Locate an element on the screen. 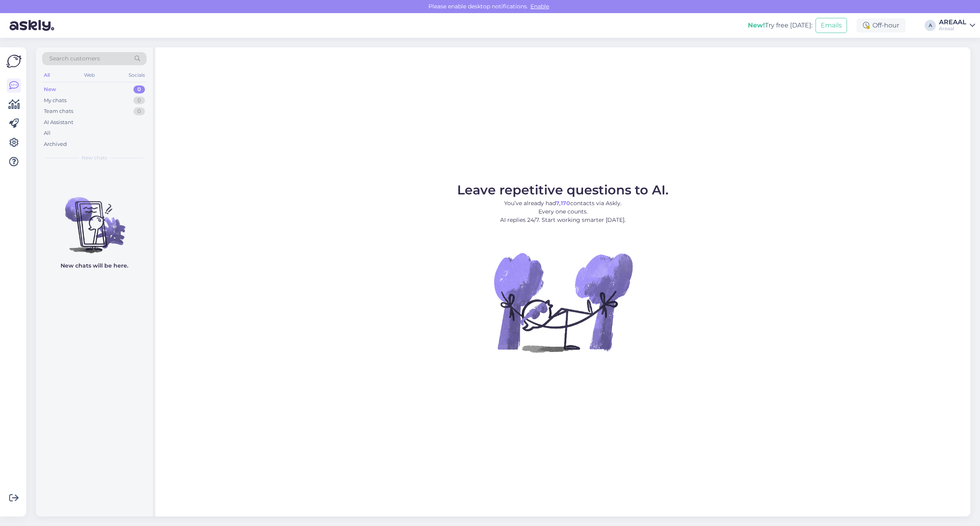 The width and height of the screenshot is (980, 526). div: My chats is located at coordinates (55, 101).